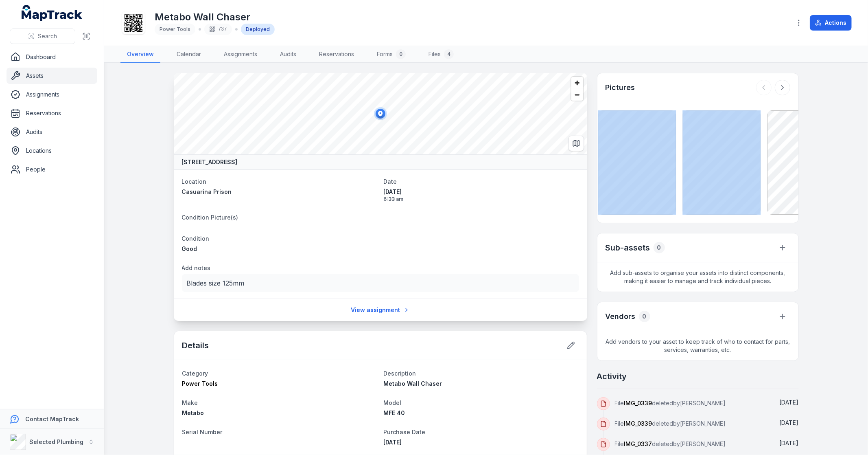 This screenshot has height=455, width=868. I want to click on time: 21/08/2025, 6:33:44 am, so click(482, 195).